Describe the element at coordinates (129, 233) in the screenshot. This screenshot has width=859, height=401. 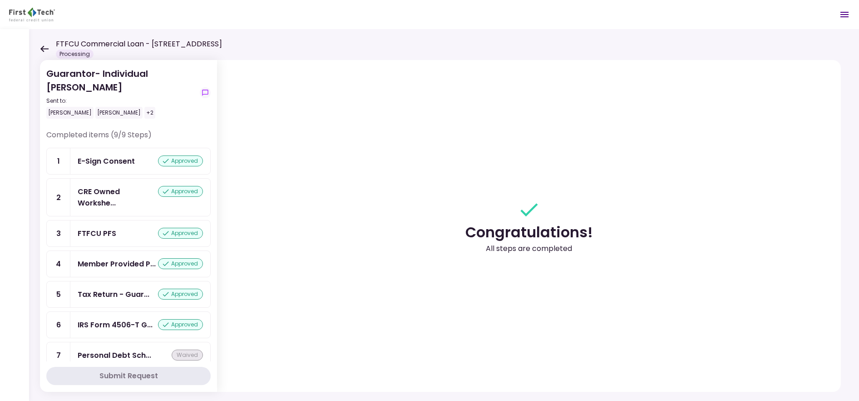
I see `a: 3FTFCU PFSapproved` at that location.